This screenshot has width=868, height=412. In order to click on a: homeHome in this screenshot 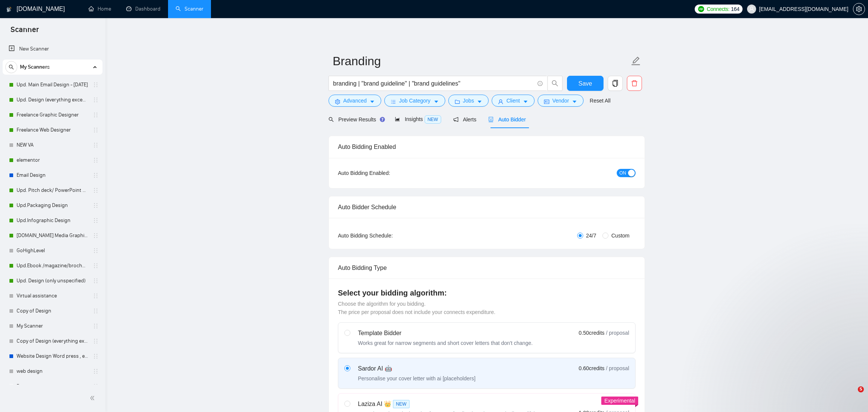, I will do `click(100, 9)`.